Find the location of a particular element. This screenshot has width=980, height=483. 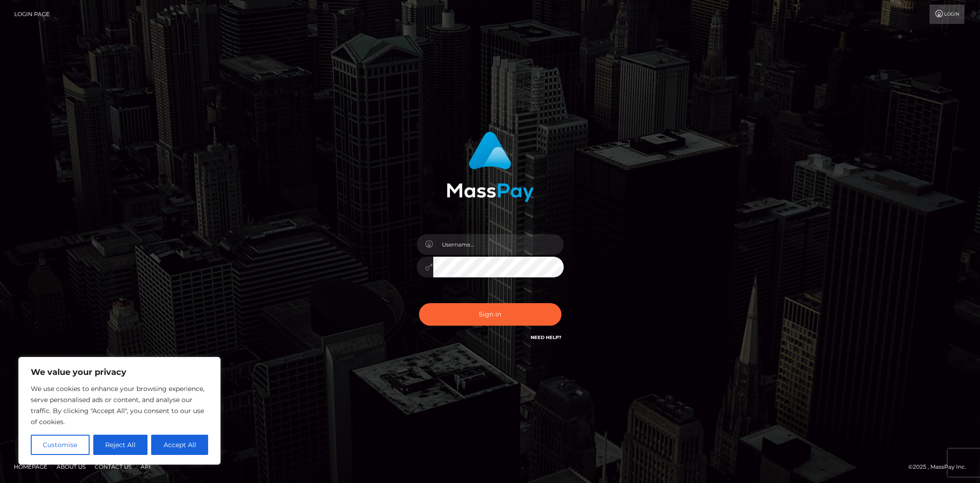

button: Accept All is located at coordinates (180, 445).